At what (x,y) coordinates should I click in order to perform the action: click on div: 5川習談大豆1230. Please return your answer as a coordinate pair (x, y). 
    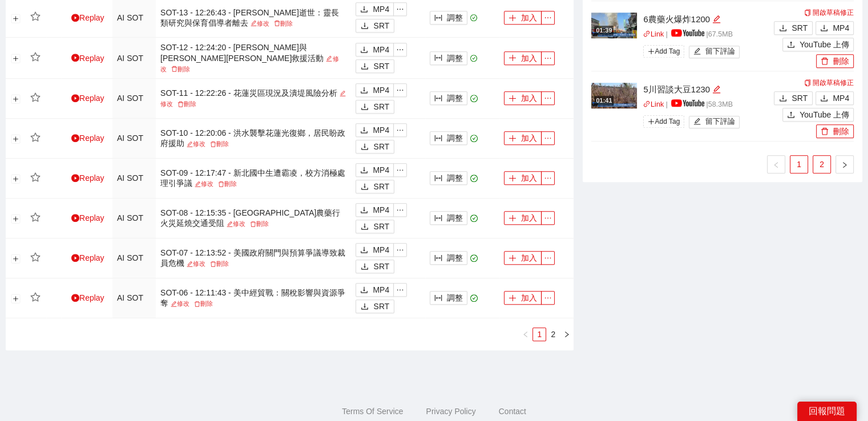
    Looking at the image, I should click on (707, 90).